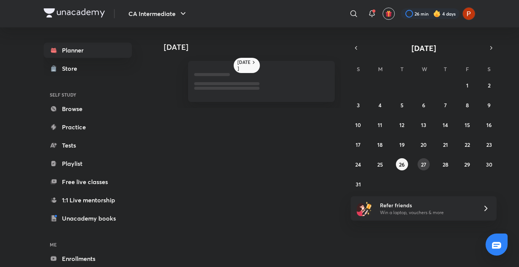  I want to click on button: August 15, 2025, so click(468, 125).